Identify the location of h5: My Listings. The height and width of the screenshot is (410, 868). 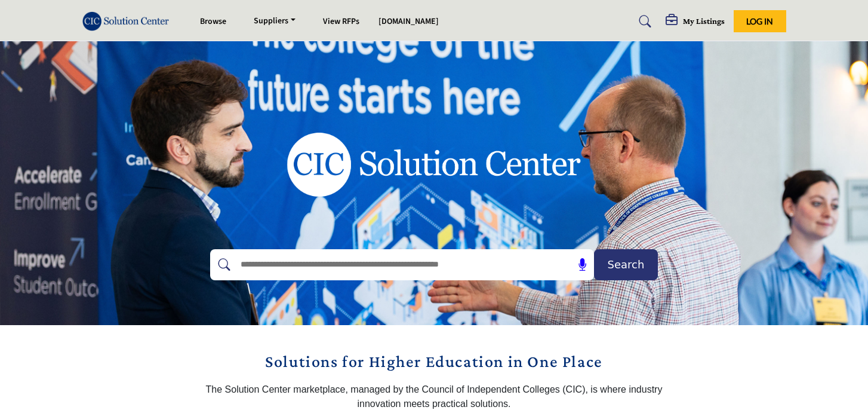
(704, 21).